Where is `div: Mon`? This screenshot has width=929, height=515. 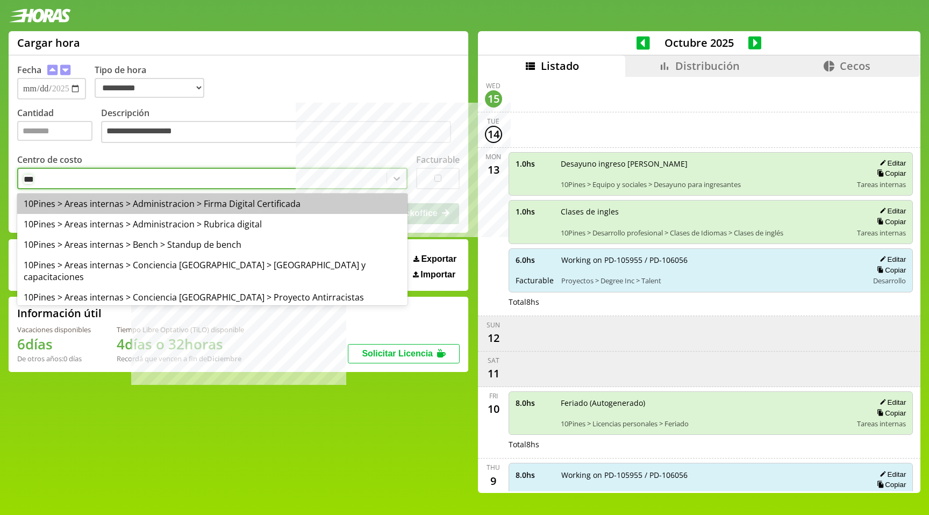 div: Mon is located at coordinates (493, 156).